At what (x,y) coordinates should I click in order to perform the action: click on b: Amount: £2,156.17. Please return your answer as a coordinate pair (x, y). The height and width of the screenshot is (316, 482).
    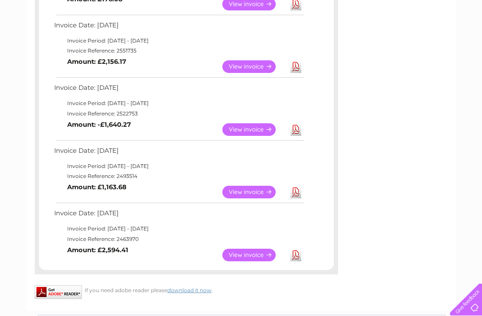
    Looking at the image, I should click on (97, 62).